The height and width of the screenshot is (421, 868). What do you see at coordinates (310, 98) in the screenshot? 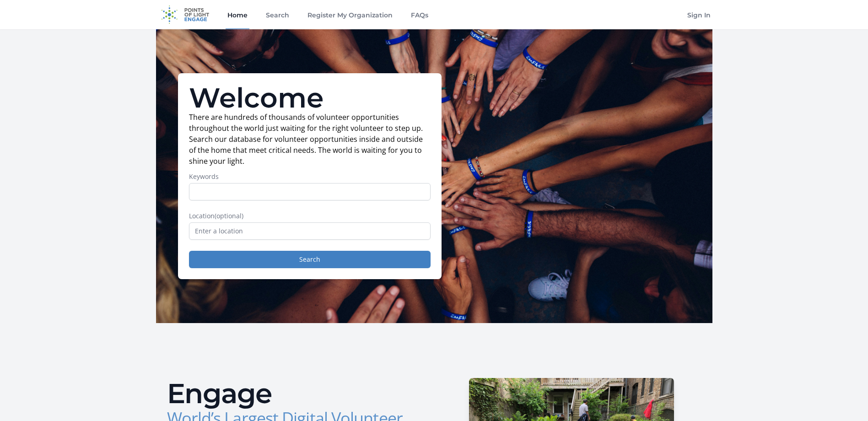
I see `h1: Welcome` at bounding box center [310, 98].